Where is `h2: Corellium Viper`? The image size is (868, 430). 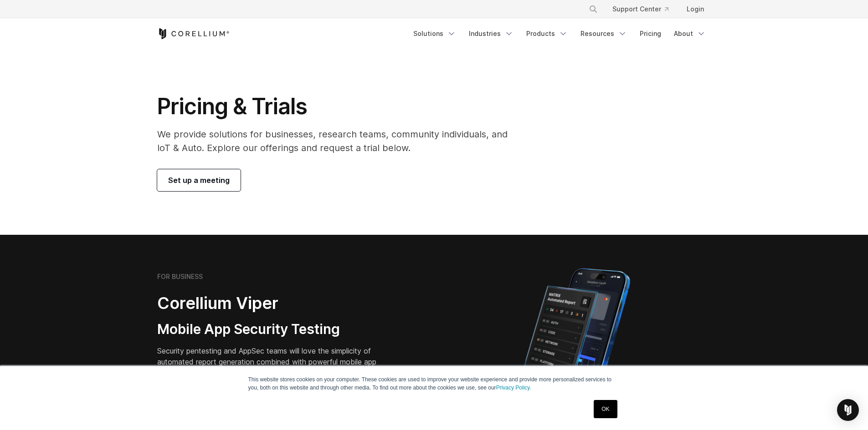
h2: Corellium Viper is located at coordinates (274, 303).